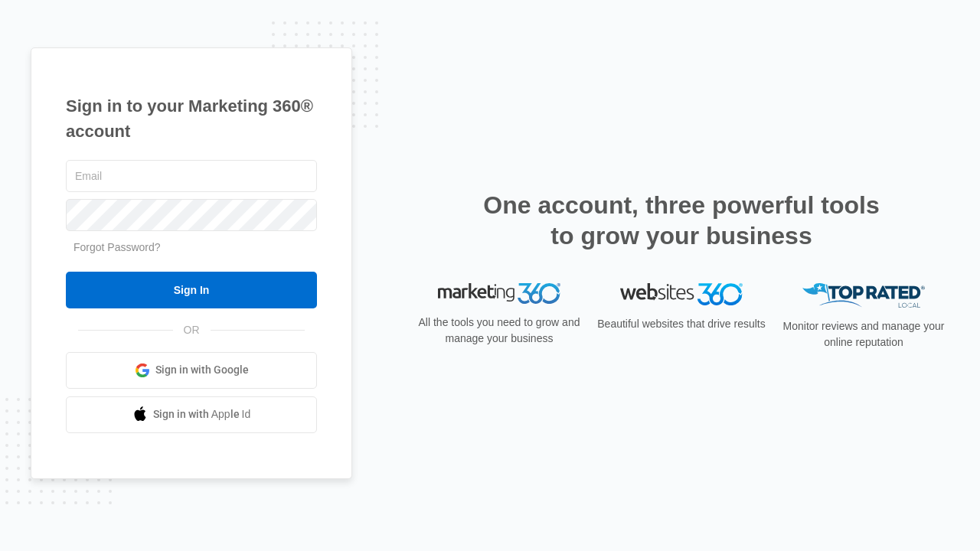 The width and height of the screenshot is (980, 551). Describe the element at coordinates (117, 247) in the screenshot. I see `a: Forgot Password?` at that location.